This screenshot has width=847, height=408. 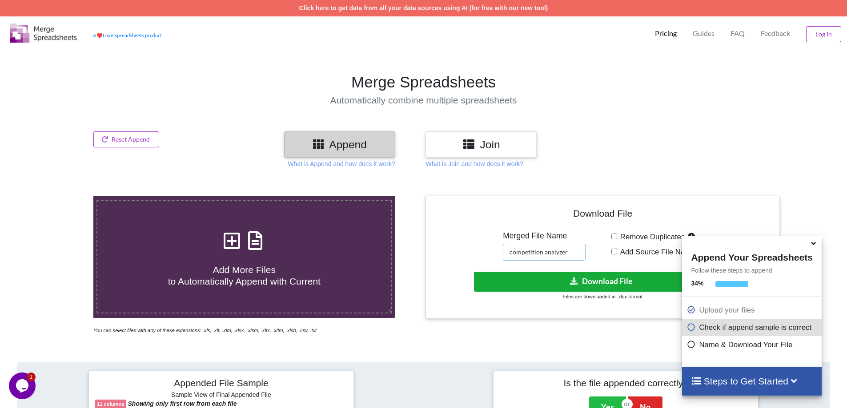 I want to click on p: Upload your files, so click(x=752, y=310).